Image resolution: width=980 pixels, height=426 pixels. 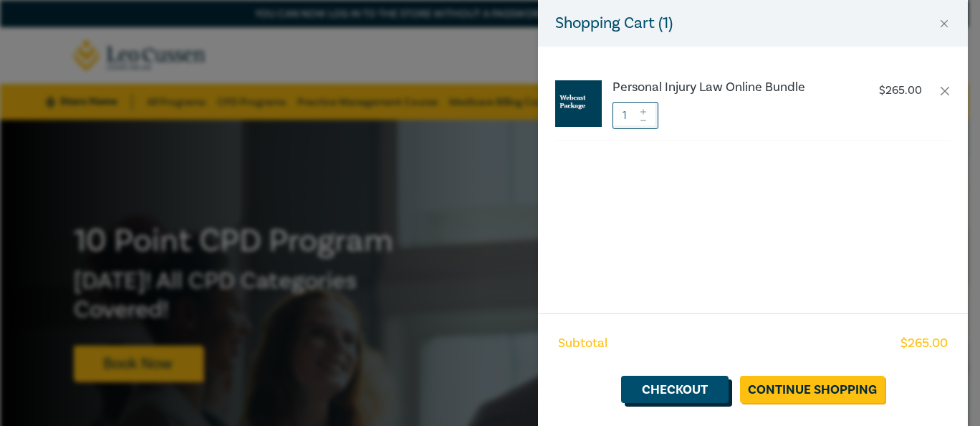 What do you see at coordinates (583, 343) in the screenshot?
I see `span: Subtotal` at bounding box center [583, 343].